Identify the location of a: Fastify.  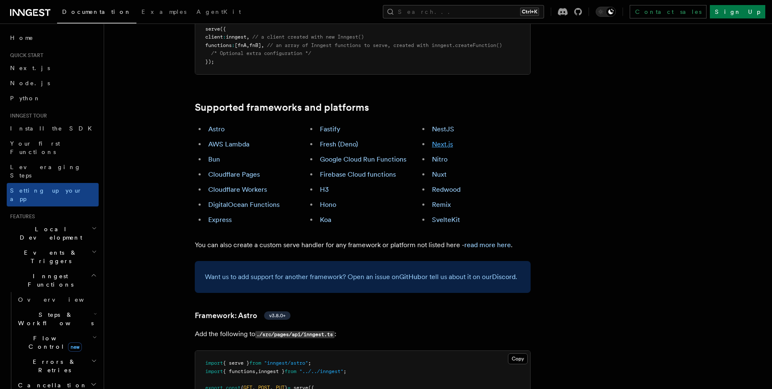
(330, 129).